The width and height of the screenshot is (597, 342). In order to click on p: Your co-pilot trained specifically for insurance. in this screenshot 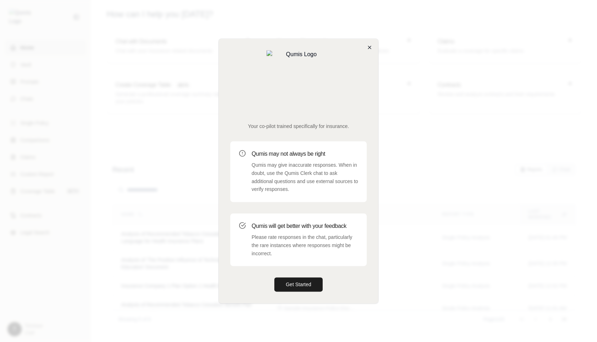, I will do `click(299, 126)`.